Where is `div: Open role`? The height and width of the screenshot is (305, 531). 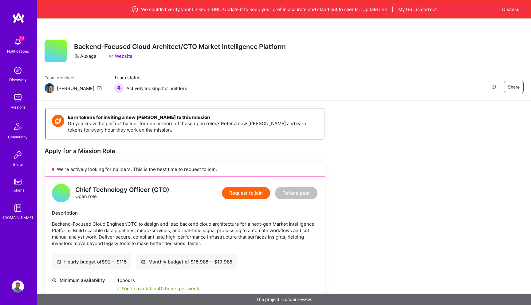
div: Open role is located at coordinates (122, 193).